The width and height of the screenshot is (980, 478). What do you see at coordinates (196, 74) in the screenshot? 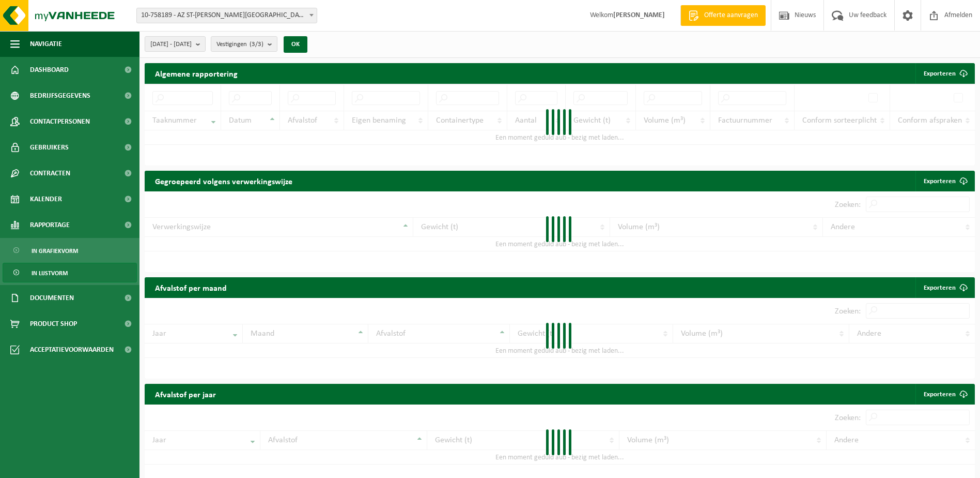
I see `h2: Algemene rapportering` at bounding box center [196, 74].